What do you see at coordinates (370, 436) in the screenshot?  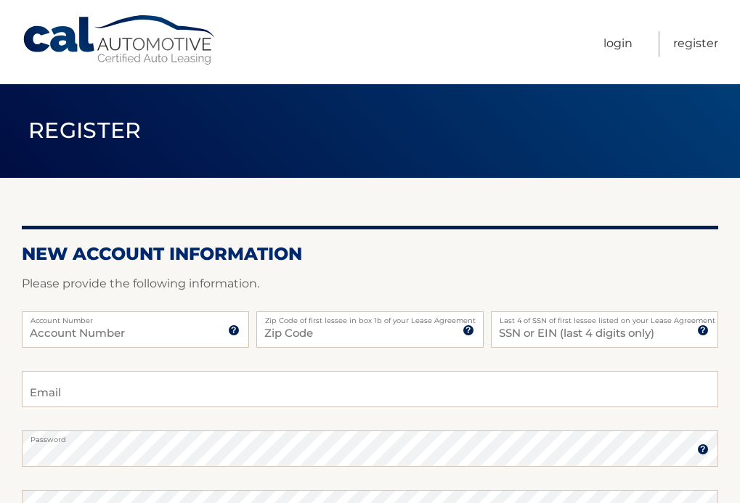 I see `label: Password` at bounding box center [370, 436].